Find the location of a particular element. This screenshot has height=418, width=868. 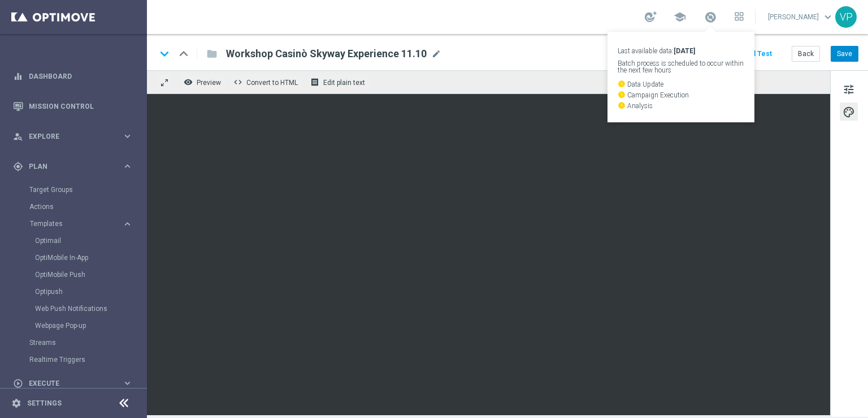

span: keyboard_arrow_down is located at coordinates (829, 17).